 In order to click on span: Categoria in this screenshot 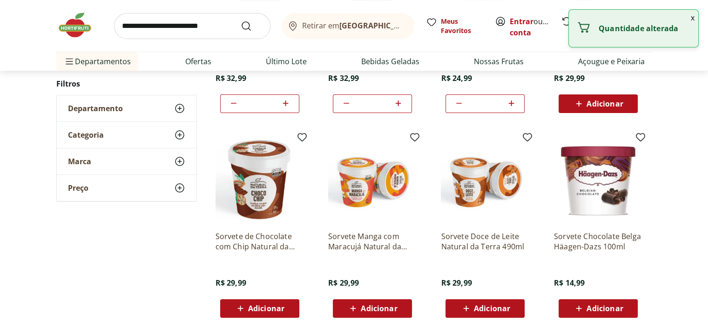, I will do `click(86, 135)`.